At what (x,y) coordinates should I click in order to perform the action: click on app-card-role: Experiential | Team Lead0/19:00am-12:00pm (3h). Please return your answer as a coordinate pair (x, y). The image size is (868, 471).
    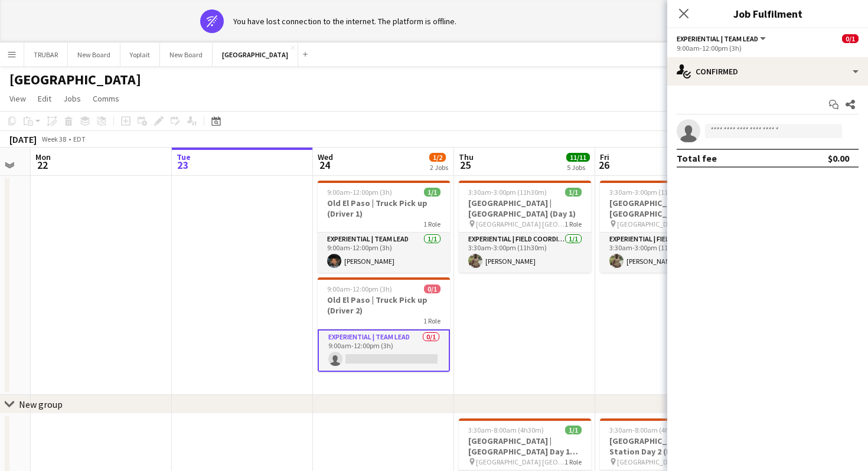
    Looking at the image, I should click on (384, 351).